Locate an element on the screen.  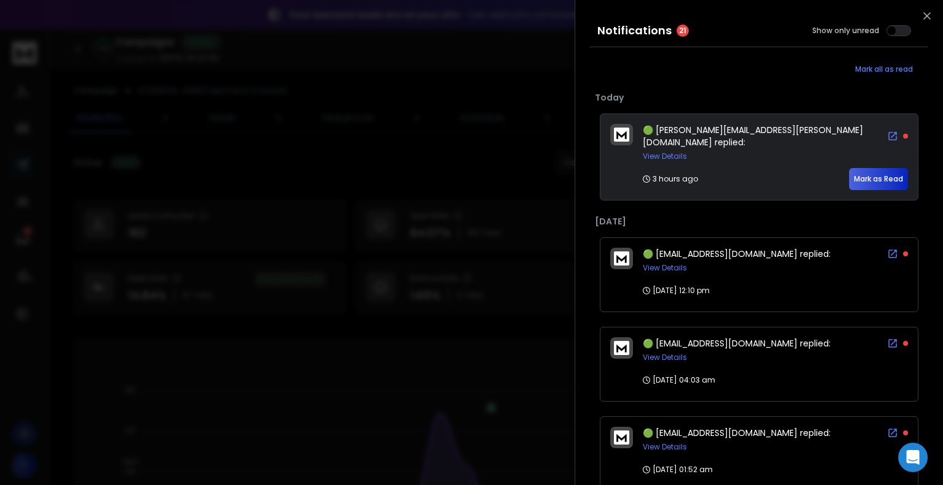
p: 3 hours ago is located at coordinates (670, 179).